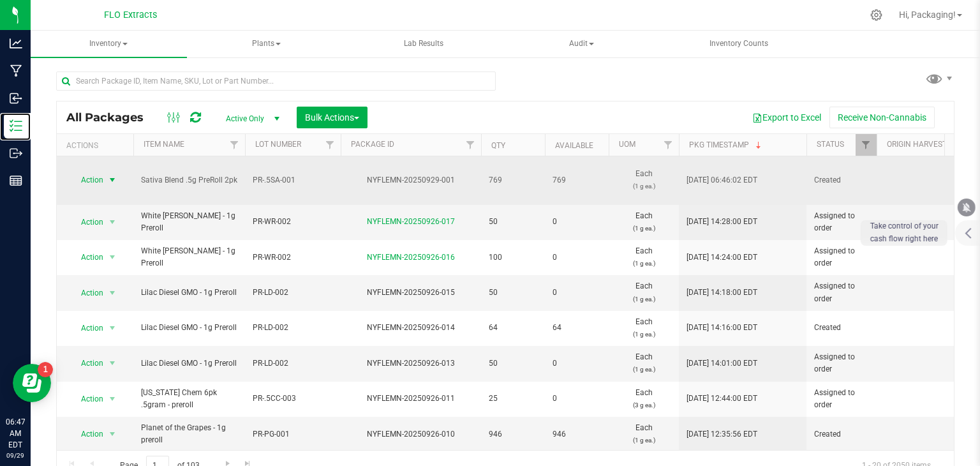  What do you see at coordinates (332, 117) in the screenshot?
I see `span: Bulk Actions` at bounding box center [332, 117].